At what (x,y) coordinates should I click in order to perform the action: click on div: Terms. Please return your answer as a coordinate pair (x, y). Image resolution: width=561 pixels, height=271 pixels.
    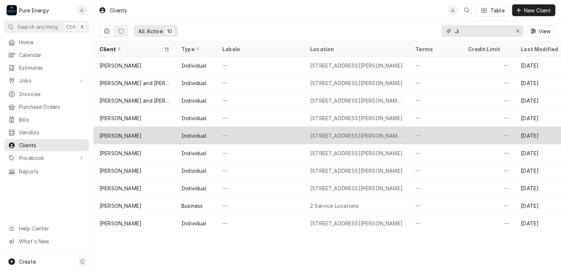
    Looking at the image, I should click on (435, 49).